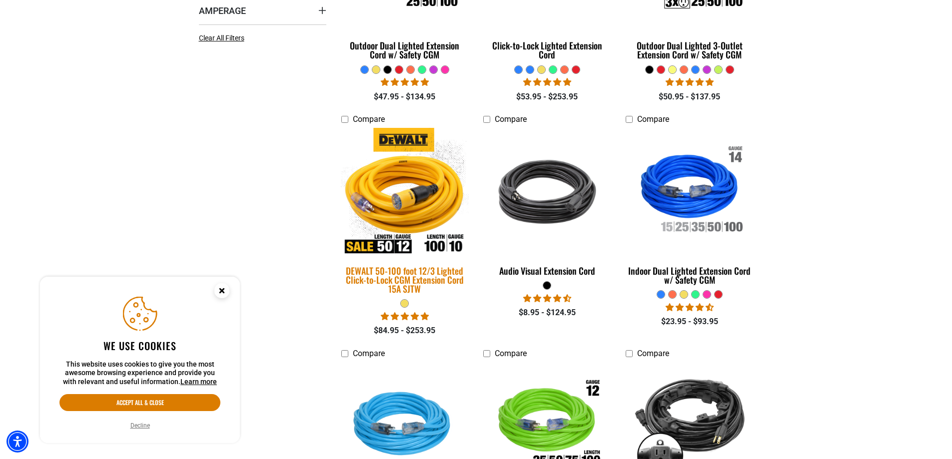 Image resolution: width=952 pixels, height=459 pixels. What do you see at coordinates (689, 322) in the screenshot?
I see `div: $23.95 - $93.95` at bounding box center [689, 322].